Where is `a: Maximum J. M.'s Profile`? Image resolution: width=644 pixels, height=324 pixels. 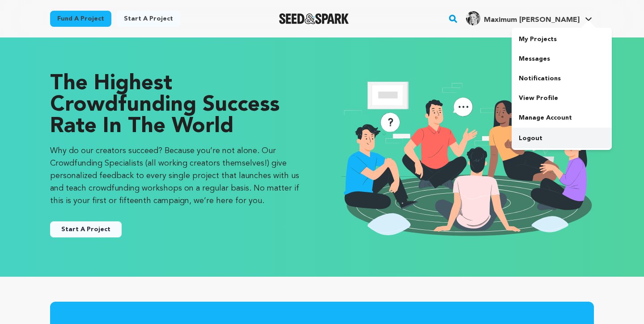 a: Maximum J. M.'s Profile is located at coordinates (529, 17).